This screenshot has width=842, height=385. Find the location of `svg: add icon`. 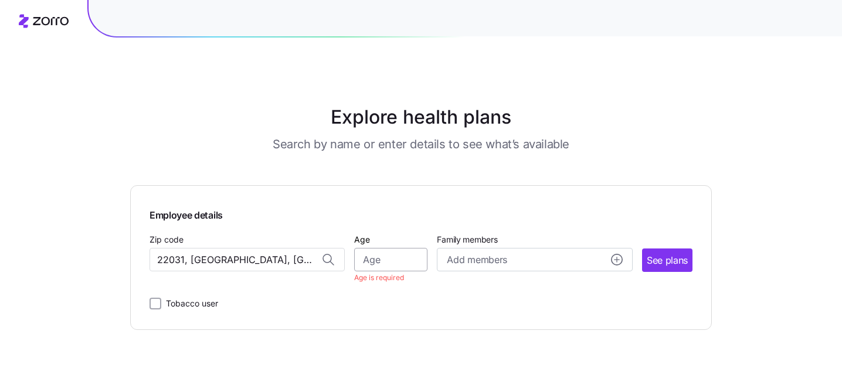

svg: add icon is located at coordinates (617, 260).